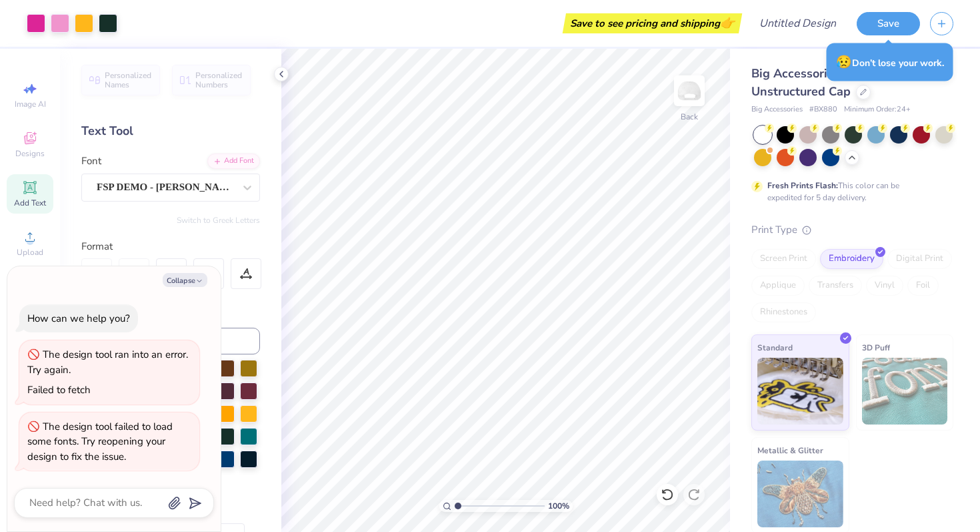 This screenshot has width=980, height=532. I want to click on span: Metallic & Glitter, so click(790, 450).